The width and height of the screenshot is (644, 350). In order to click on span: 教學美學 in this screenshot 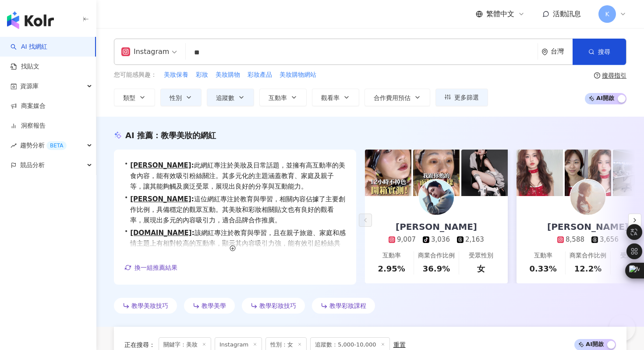, I will do `click(214, 305)`.